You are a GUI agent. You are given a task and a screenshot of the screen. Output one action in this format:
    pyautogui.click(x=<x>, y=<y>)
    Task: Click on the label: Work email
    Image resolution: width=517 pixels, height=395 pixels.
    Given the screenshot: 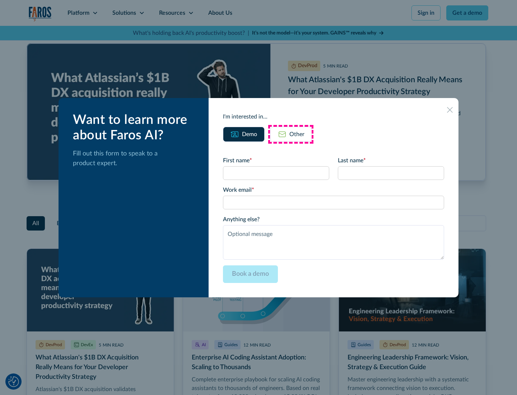 What is the action you would take?
    pyautogui.click(x=333, y=190)
    